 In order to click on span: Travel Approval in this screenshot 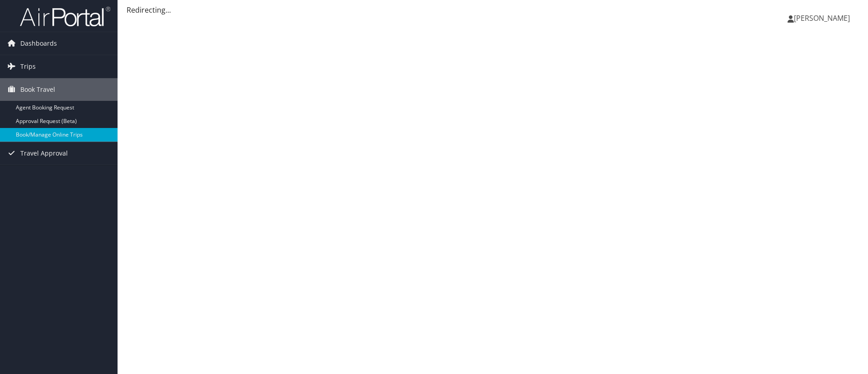, I will do `click(44, 154)`.